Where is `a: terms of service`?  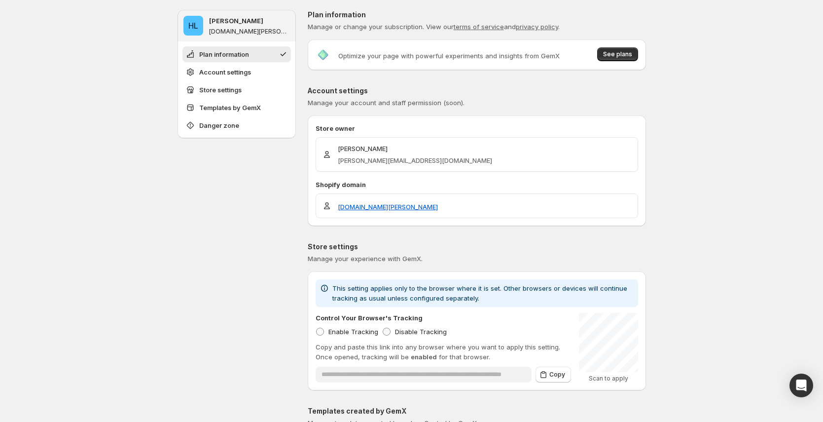
a: terms of service is located at coordinates (479, 27).